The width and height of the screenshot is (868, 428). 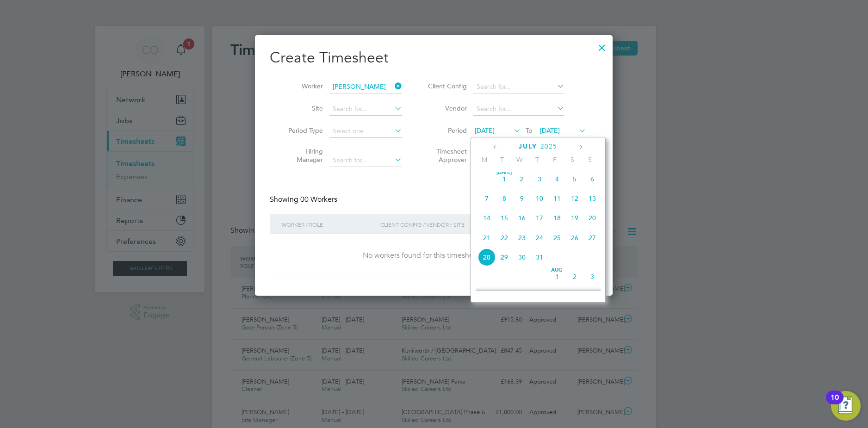 I want to click on span: 5, so click(x=575, y=179).